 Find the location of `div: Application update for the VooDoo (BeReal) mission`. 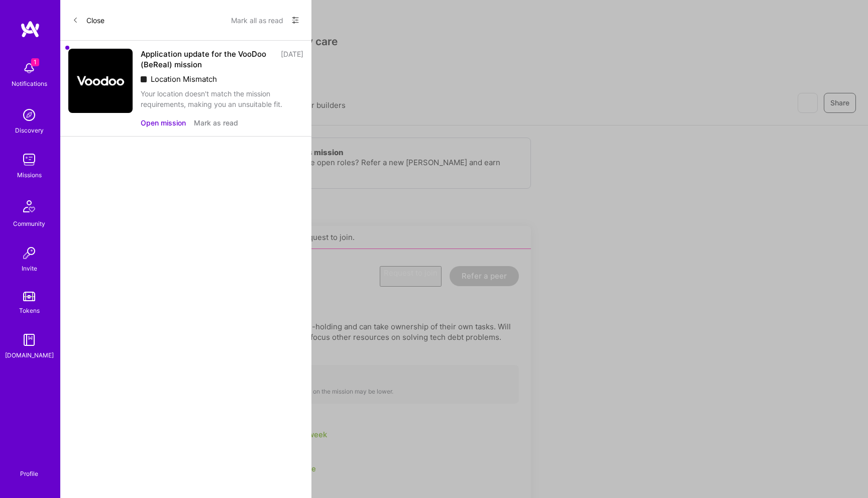

div: Application update for the VooDoo (BeReal) mission is located at coordinates (207, 59).